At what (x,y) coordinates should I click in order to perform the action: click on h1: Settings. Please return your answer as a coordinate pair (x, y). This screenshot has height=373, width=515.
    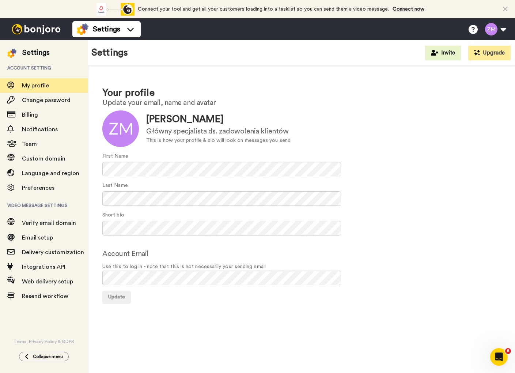
    Looking at the image, I should click on (110, 53).